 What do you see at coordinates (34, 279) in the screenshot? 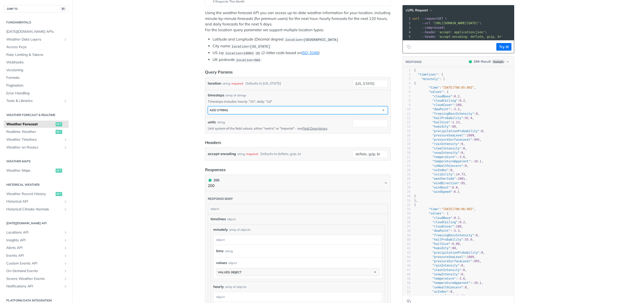
I see `span: Severe Weather Events` at bounding box center [34, 279].